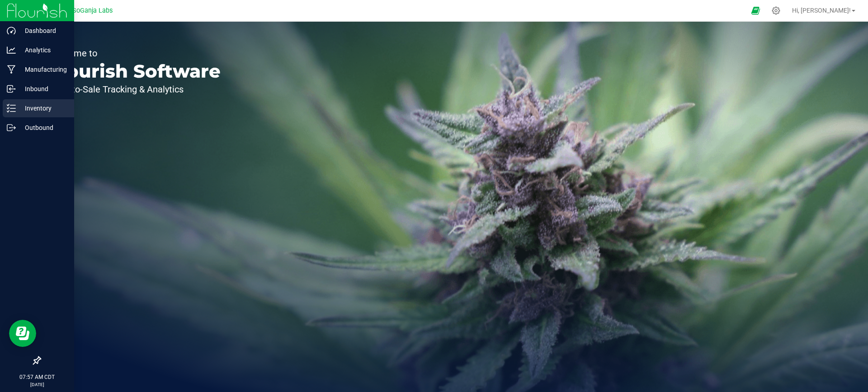 The width and height of the screenshot is (868, 392). Describe the element at coordinates (92, 10) in the screenshot. I see `span: SoGanja Labs` at that location.